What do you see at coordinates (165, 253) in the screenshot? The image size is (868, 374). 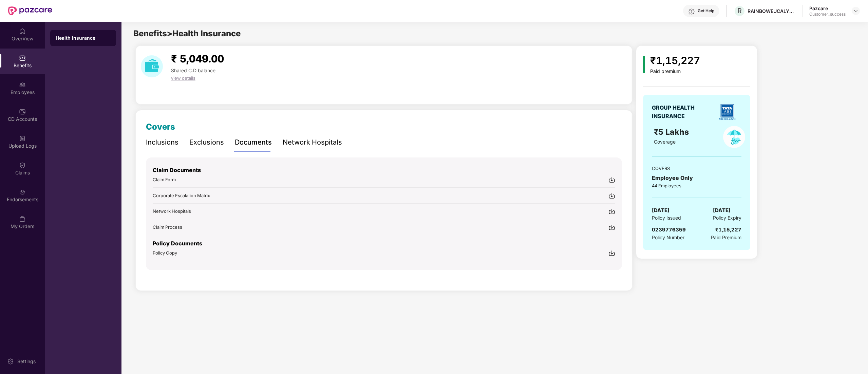 I see `span: Policy Copy` at bounding box center [165, 253].